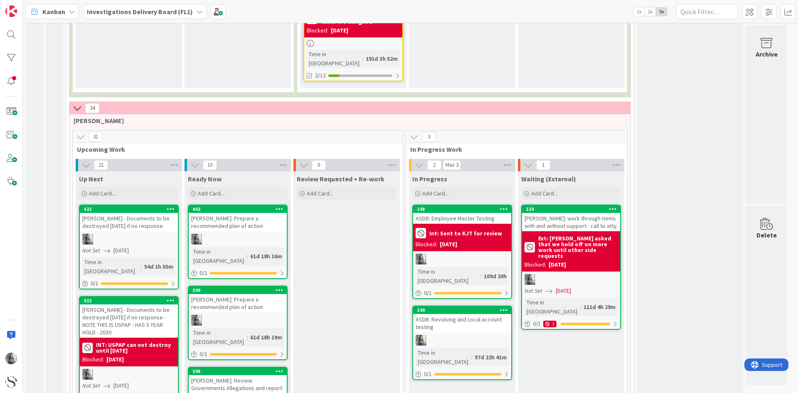 This screenshot has height=393, width=798. What do you see at coordinates (131, 209) in the screenshot?
I see `div: 423` at bounding box center [131, 209].